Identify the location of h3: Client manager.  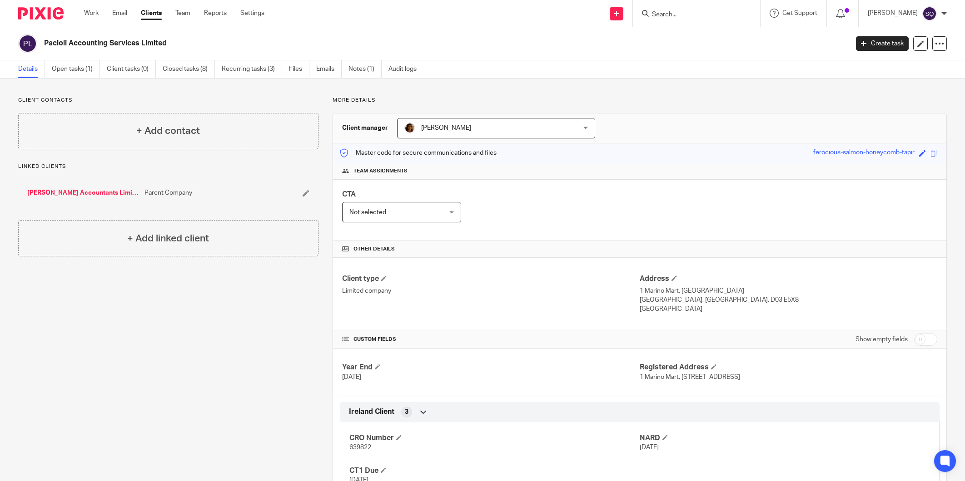
(365, 128).